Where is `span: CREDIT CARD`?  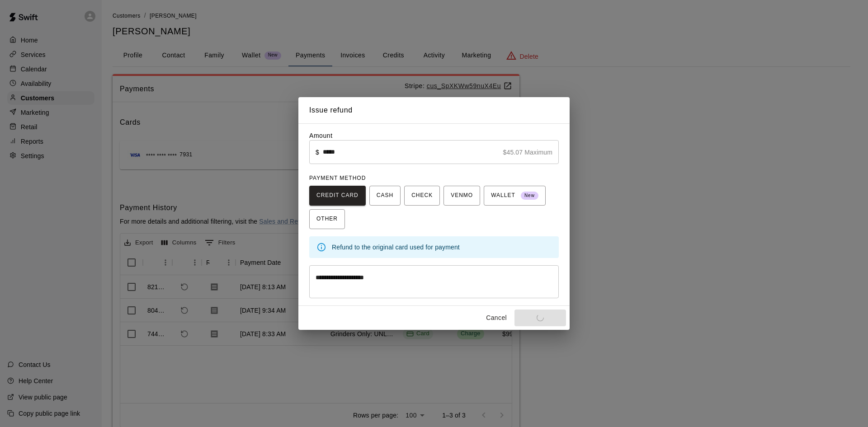
span: CREDIT CARD is located at coordinates (337, 195).